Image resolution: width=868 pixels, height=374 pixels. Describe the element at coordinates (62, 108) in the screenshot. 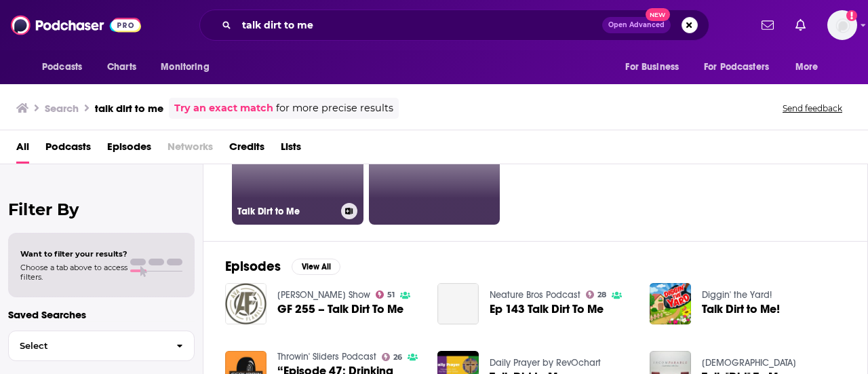

I see `h3: Search` at that location.